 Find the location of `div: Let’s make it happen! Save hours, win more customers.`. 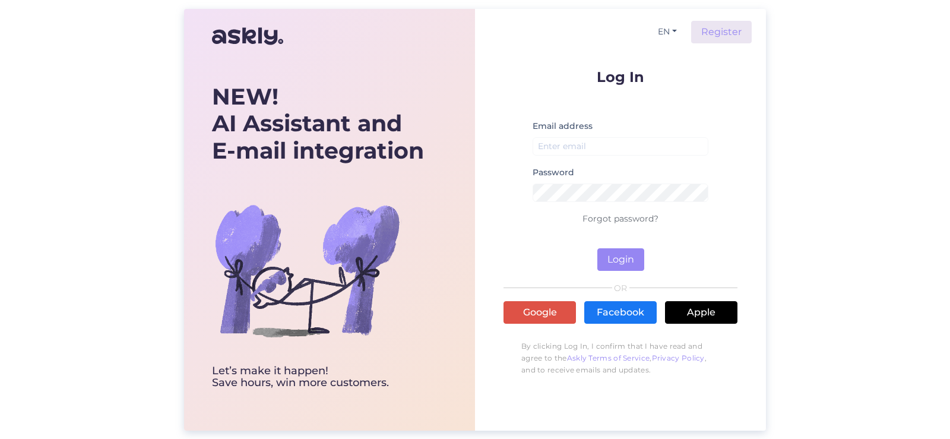

div: Let’s make it happen! Save hours, win more customers. is located at coordinates (318, 377).